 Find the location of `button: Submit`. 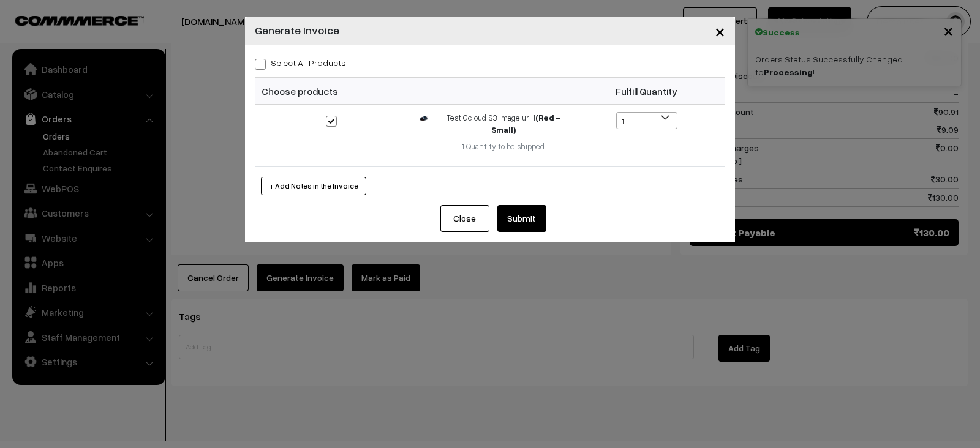

button: Submit is located at coordinates (522, 218).